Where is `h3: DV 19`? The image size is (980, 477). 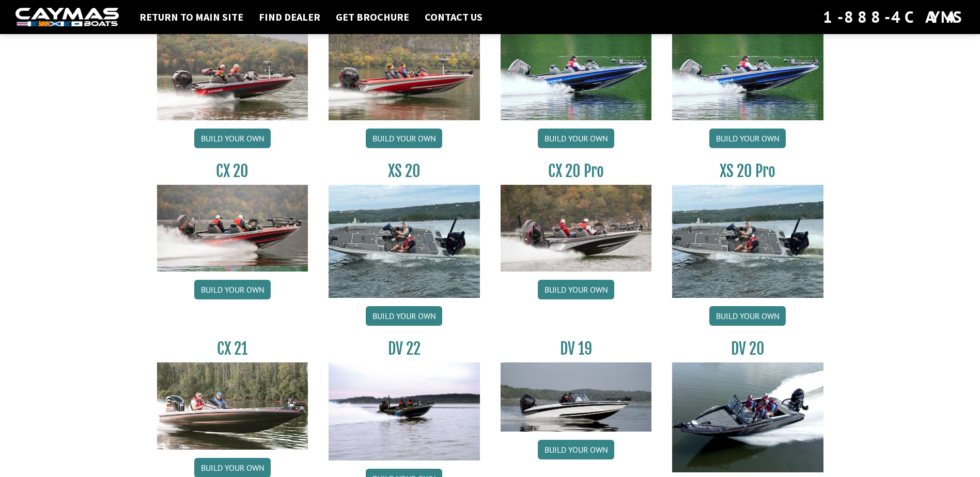 h3: DV 19 is located at coordinates (576, 348).